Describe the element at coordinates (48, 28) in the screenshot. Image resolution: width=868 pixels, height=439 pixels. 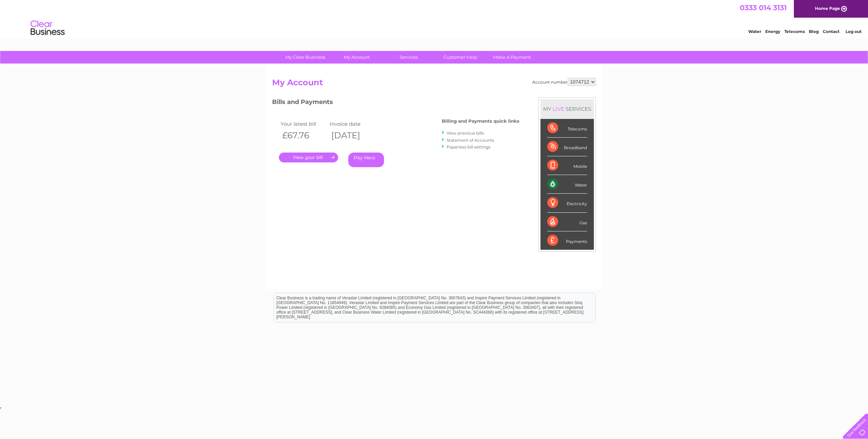
I see `img: logo.png` at that location.